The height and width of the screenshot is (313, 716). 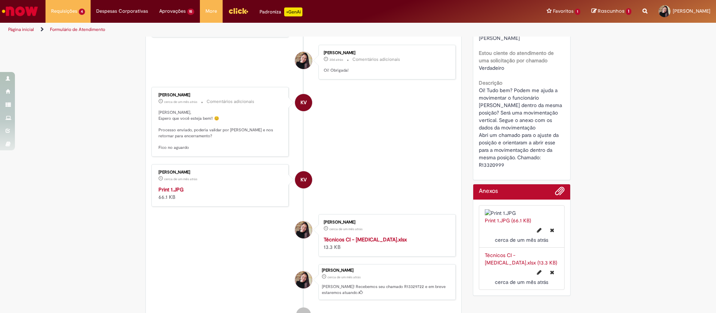 I want to click on span: More, so click(x=211, y=11).